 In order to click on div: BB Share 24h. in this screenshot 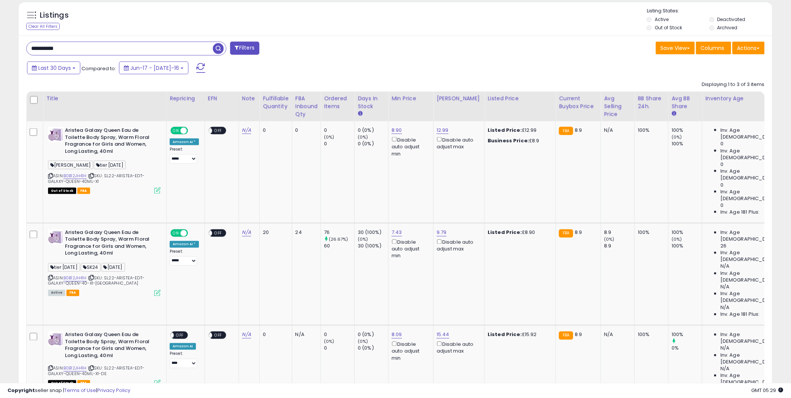, I will do `click(651, 102)`.